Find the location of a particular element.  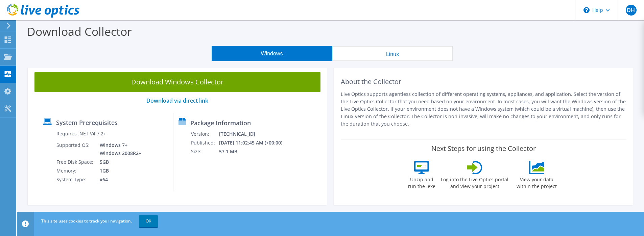

label: Next Steps for using the Collector is located at coordinates (484, 149).